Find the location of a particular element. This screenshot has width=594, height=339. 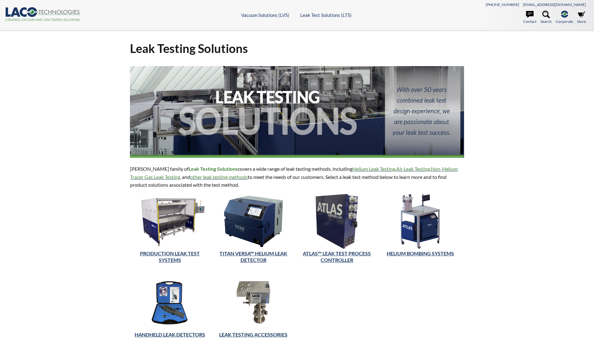

a: Contact is located at coordinates (529, 18).